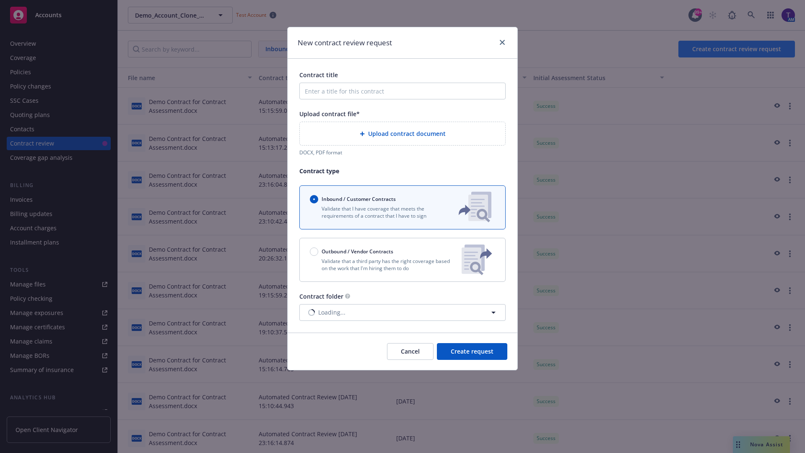 The image size is (805, 453). I want to click on button: Loading..., so click(403, 312).